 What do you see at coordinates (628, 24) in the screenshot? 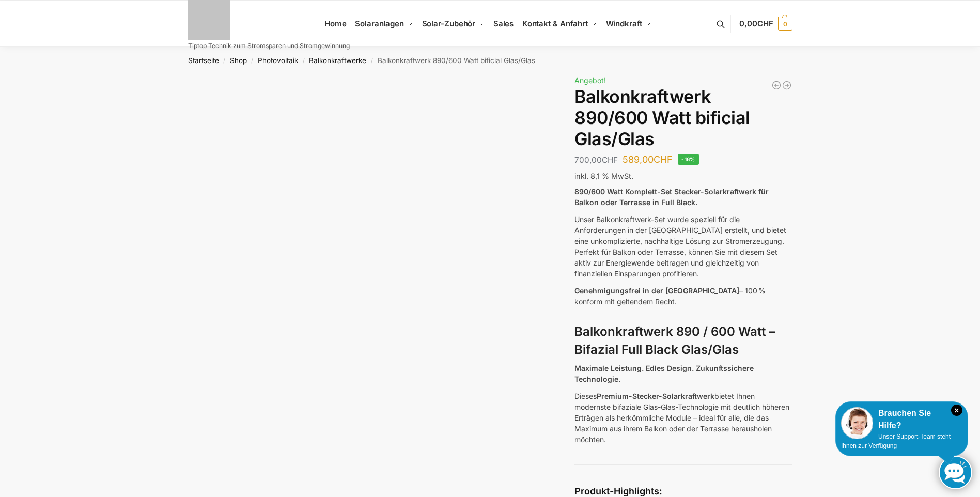
I see `a: Windkraft` at bounding box center [628, 24].